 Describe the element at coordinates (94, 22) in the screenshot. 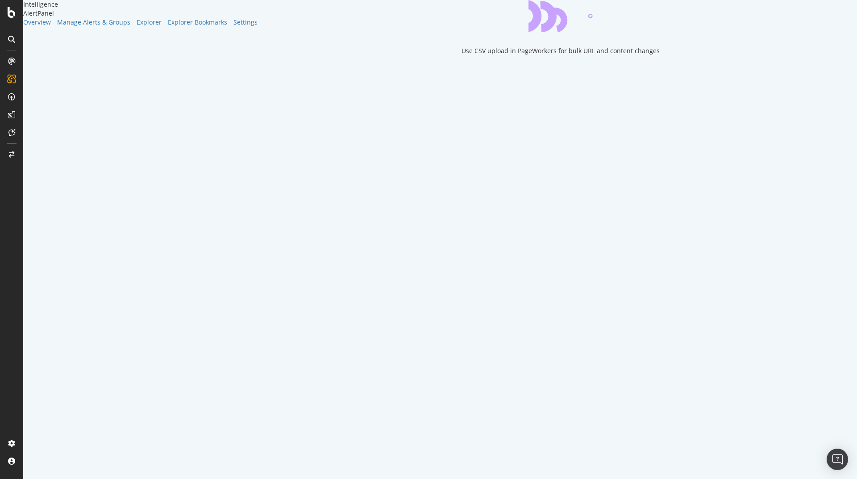

I see `div: Manage Alerts & Groups` at that location.